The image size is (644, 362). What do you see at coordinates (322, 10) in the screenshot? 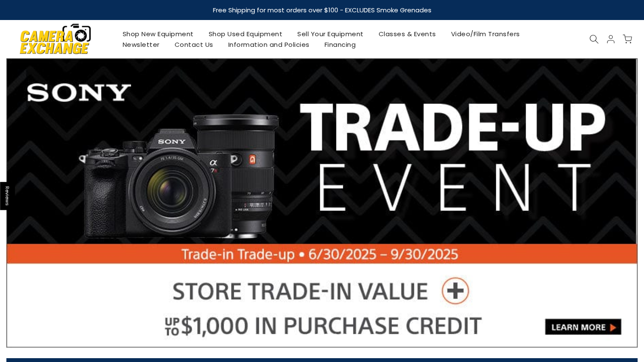
I see `strong: Free Shipping for most orders over $100 - EXCLUDES Smoke Grenades` at bounding box center [322, 10].